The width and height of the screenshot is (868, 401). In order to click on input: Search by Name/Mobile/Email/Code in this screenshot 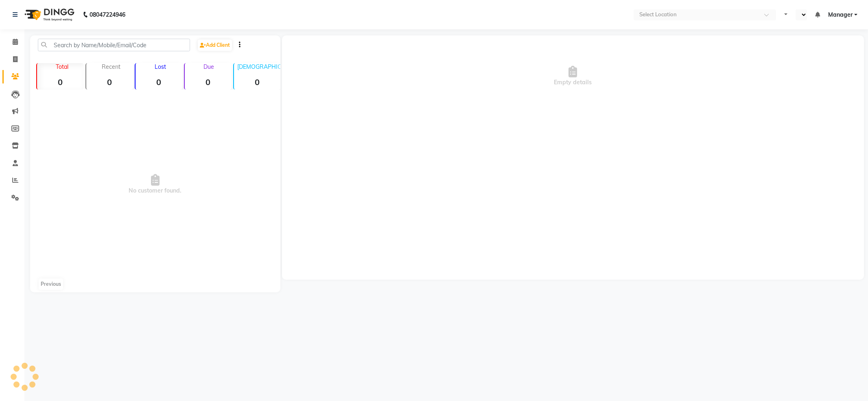, I will do `click(114, 45)`.